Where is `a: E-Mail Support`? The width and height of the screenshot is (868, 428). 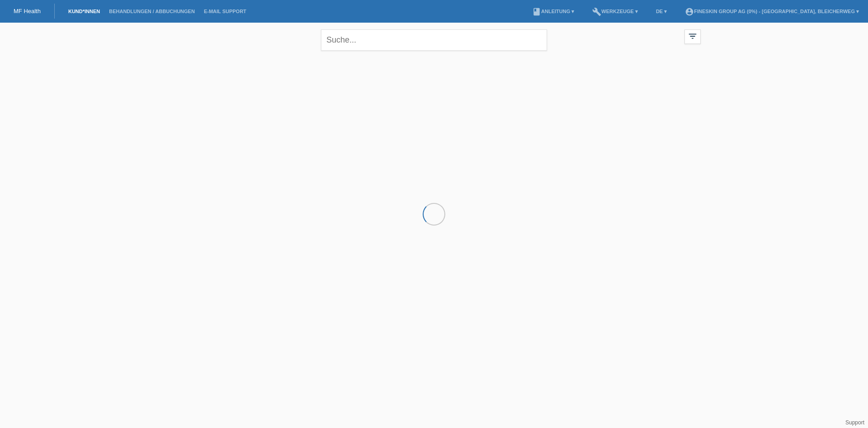
a: E-Mail Support is located at coordinates (225, 11).